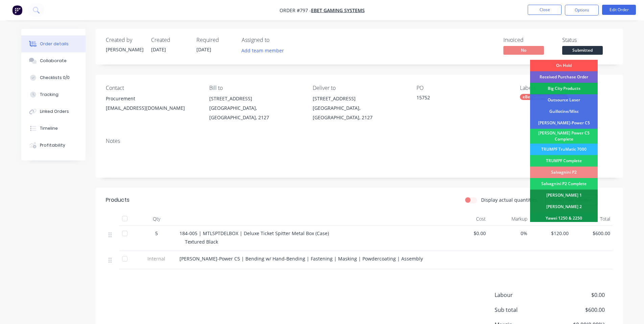 The width and height of the screenshot is (644, 324). What do you see at coordinates (582, 10) in the screenshot?
I see `button: Options` at bounding box center [582, 10].